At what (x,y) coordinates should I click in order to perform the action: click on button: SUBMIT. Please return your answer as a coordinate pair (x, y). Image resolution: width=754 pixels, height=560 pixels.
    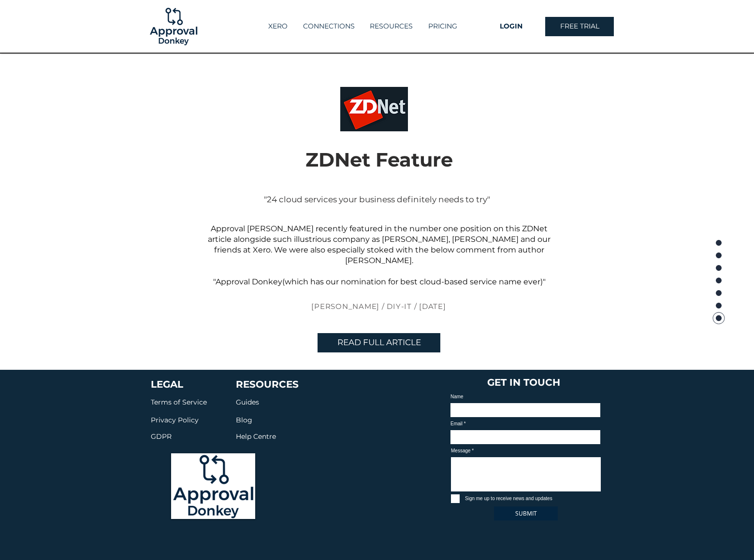
    Looking at the image, I should click on (526, 513).